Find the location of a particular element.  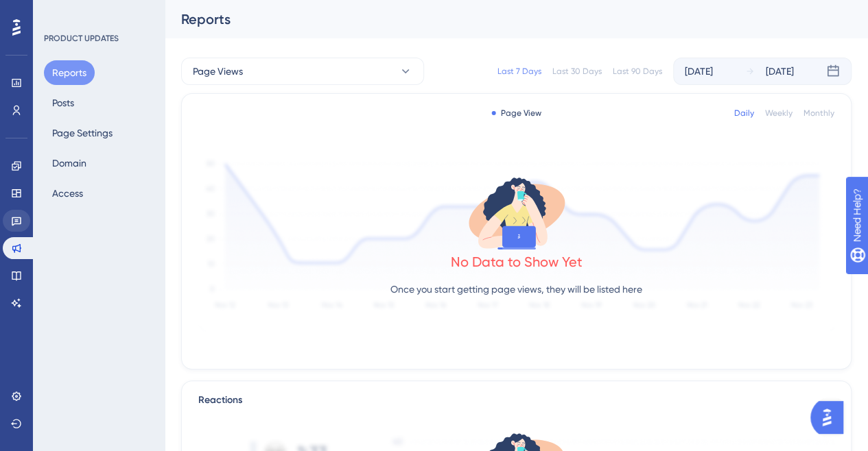

img: launcher-image-alternative-text is located at coordinates (17, 21).